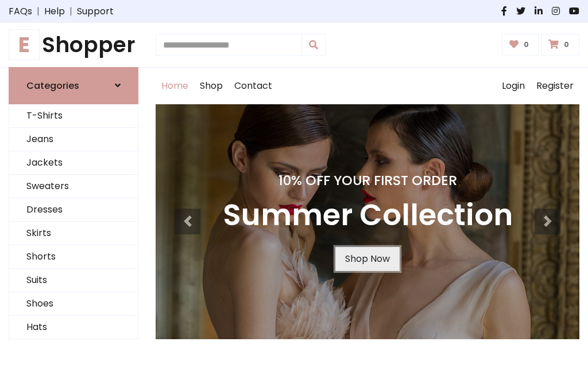 The width and height of the screenshot is (588, 377). Describe the element at coordinates (368, 215) in the screenshot. I see `h3: Summer Collection` at that location.